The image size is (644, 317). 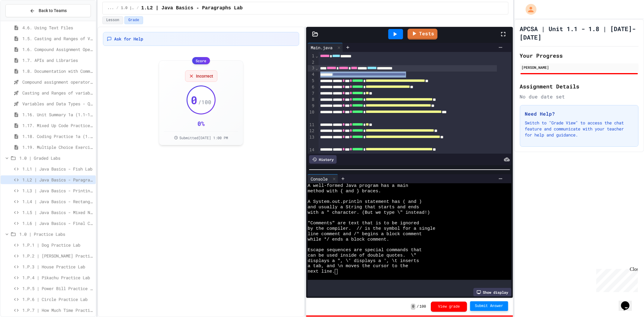 I want to click on div: 0 %, so click(x=201, y=124).